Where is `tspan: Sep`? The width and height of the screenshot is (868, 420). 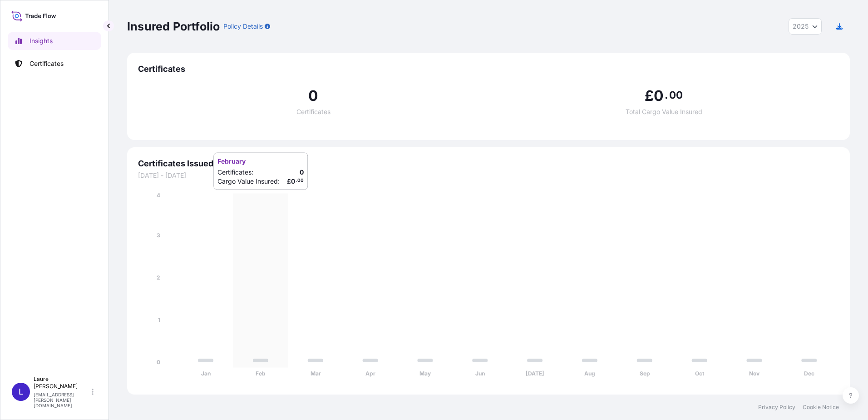 tspan: Sep is located at coordinates (645, 373).